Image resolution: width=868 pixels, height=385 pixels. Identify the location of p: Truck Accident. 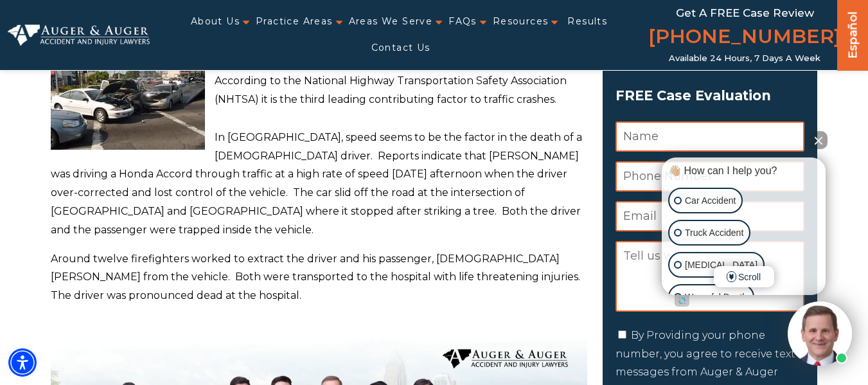
(714, 233).